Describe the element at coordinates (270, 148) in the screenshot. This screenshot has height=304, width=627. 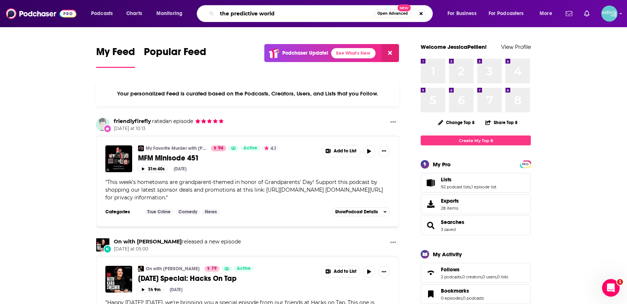
I see `button: 4.1` at that location.